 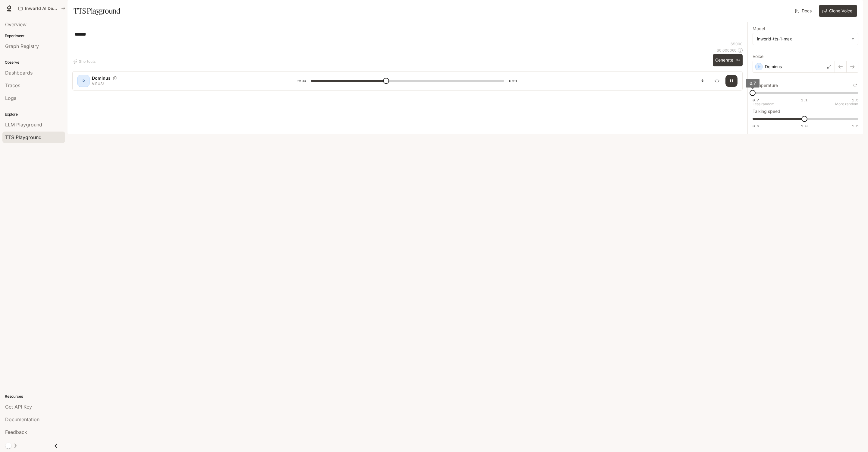 I want to click on p: Talking speed, so click(x=766, y=112).